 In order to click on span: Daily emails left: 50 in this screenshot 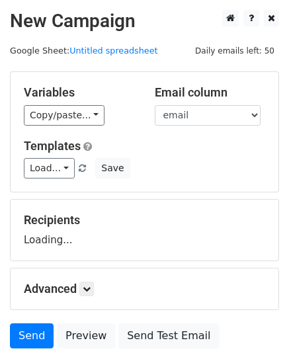, I will do `click(235, 51)`.